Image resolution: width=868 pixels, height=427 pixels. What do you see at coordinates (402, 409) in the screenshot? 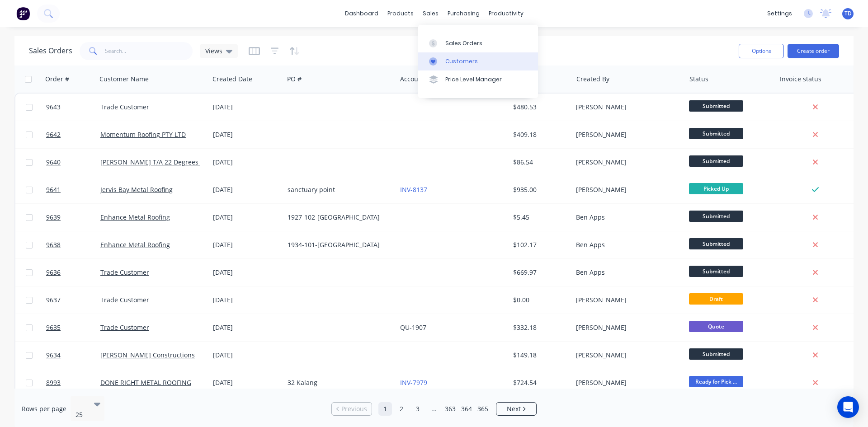
I see `a: Page 2` at bounding box center [402, 409].